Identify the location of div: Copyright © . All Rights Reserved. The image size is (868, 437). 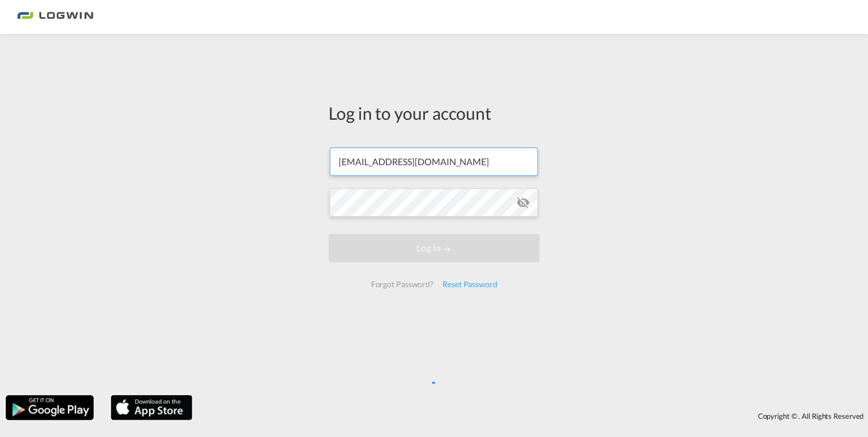
(533, 416).